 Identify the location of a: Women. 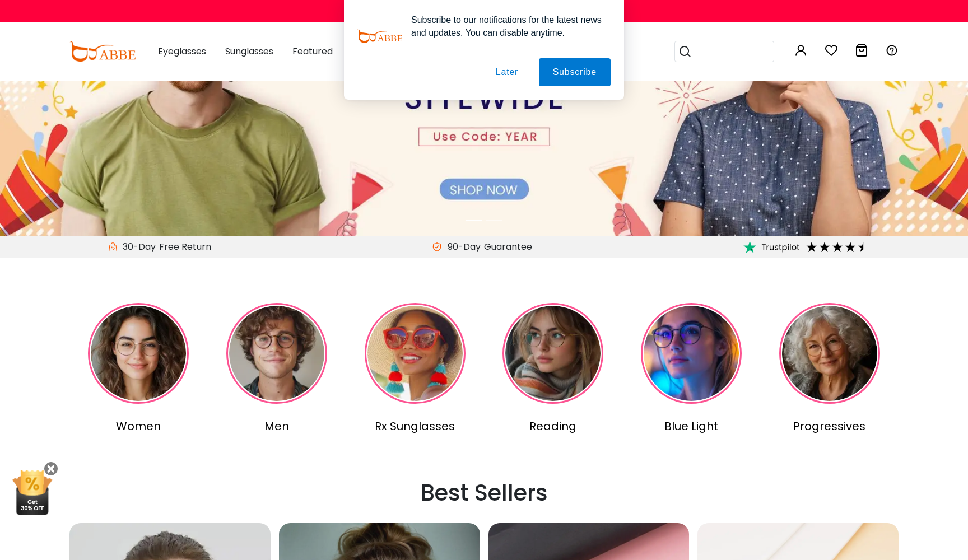
(139, 368).